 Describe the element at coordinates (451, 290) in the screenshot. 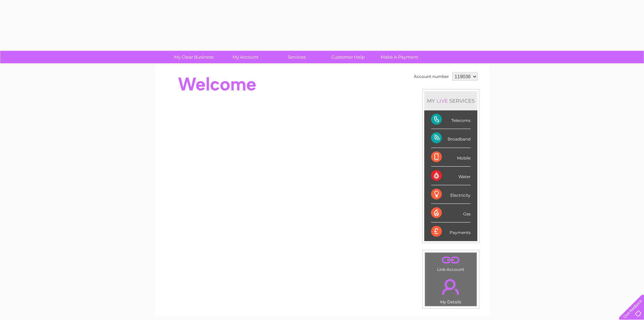

I see `td: My Details` at that location.